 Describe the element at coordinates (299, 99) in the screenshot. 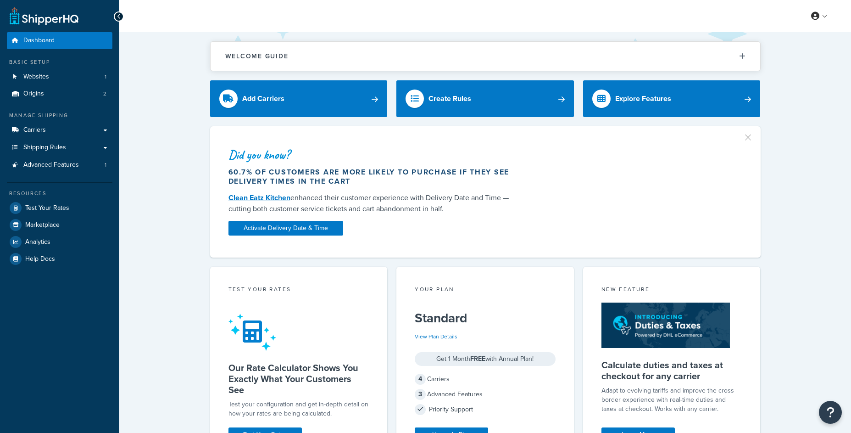

I see `a: Add Carriers` at that location.